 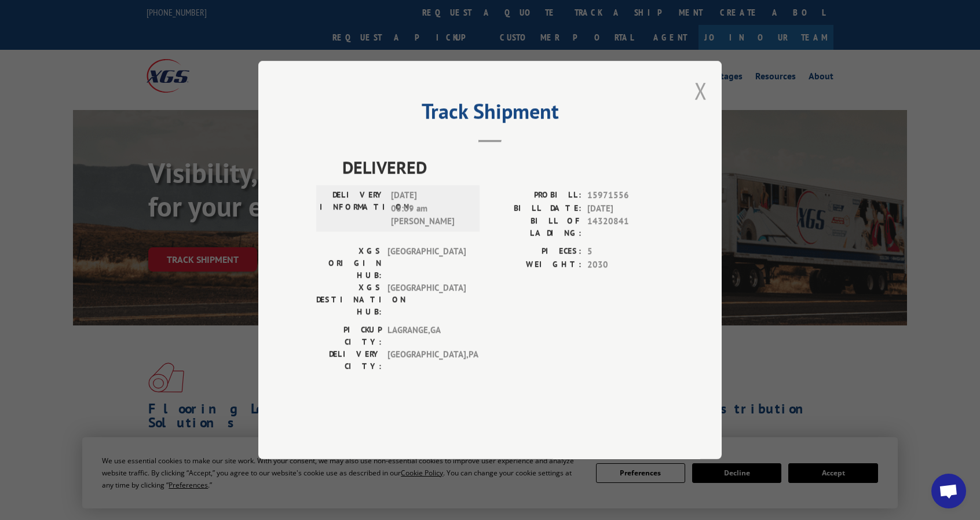 What do you see at coordinates (348, 360) in the screenshot?
I see `label: DELIVERY CITY:` at bounding box center [348, 360].